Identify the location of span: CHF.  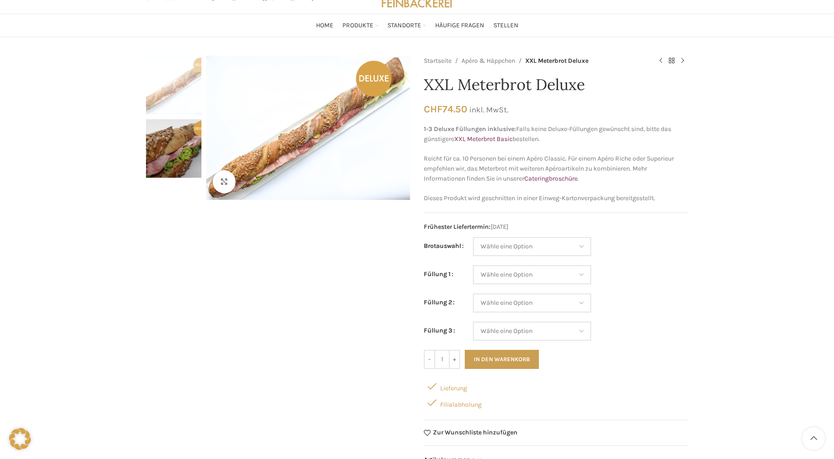
(433, 109).